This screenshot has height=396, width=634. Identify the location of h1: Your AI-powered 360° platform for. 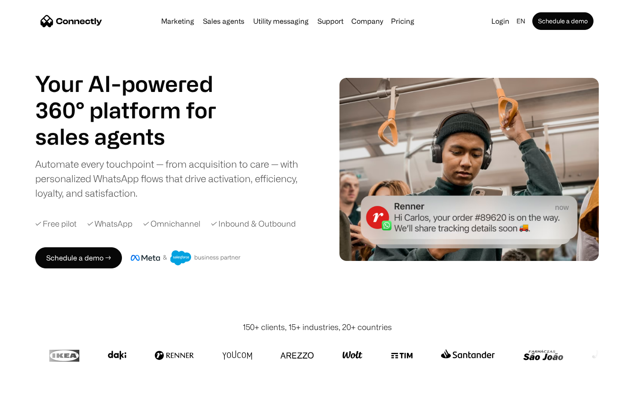
(136, 97).